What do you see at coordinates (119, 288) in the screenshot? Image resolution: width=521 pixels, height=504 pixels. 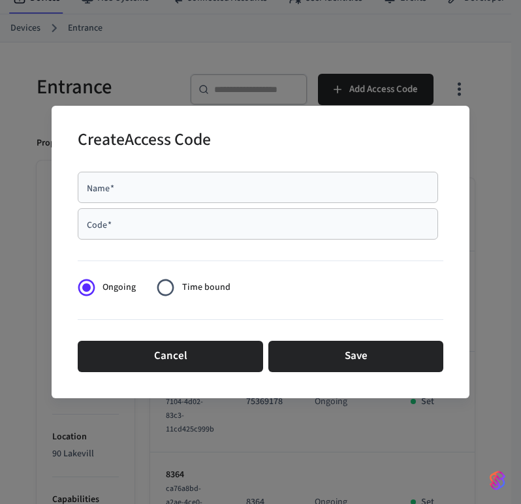 I see `span: Ongoing` at bounding box center [119, 288].